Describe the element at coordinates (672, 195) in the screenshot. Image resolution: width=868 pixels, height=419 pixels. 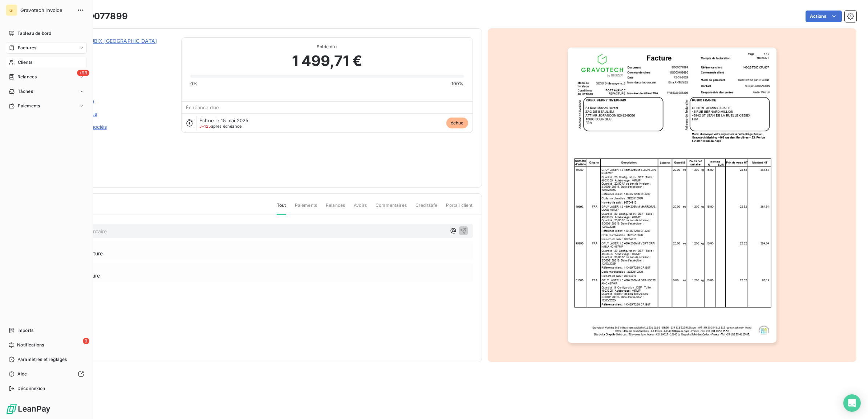
I see `img: invoice_thumbnail` at that location.